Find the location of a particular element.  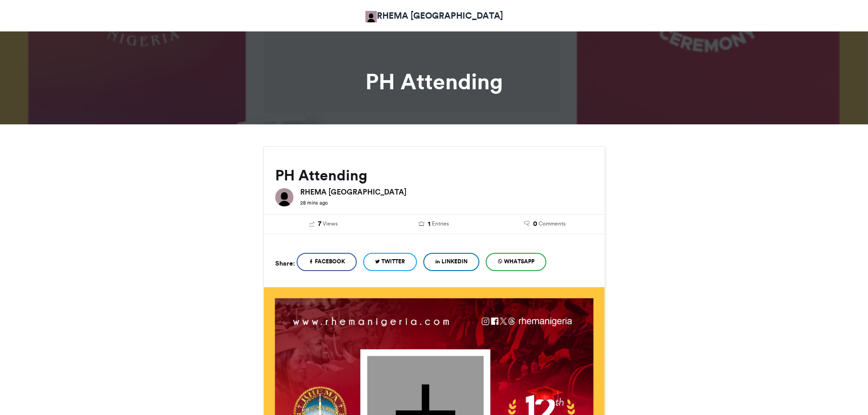

a: Facebook is located at coordinates (326, 262).